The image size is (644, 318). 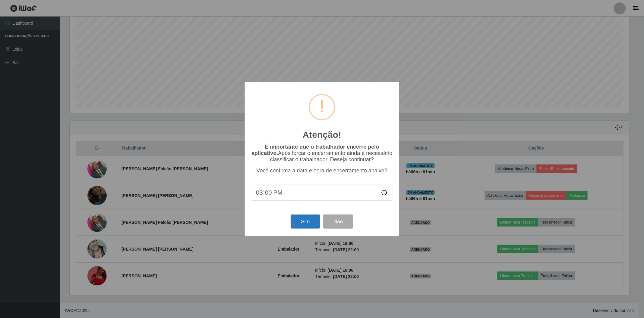 I want to click on button: Sim, so click(x=305, y=222).